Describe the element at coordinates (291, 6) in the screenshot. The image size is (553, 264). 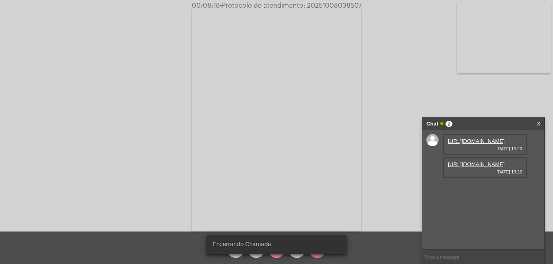
I see `span: Protocolo do atendimento: 20251008038507` at that location.